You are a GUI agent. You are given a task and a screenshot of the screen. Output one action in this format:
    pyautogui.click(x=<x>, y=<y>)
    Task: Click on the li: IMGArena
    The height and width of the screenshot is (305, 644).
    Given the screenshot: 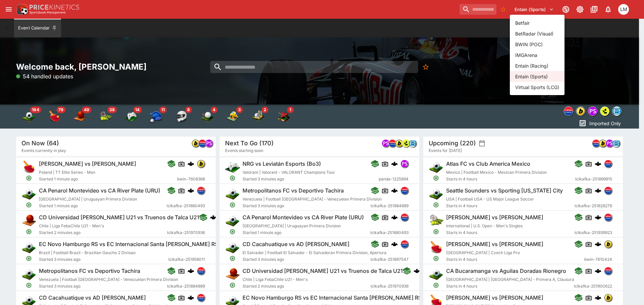 What is the action you would take?
    pyautogui.click(x=537, y=55)
    